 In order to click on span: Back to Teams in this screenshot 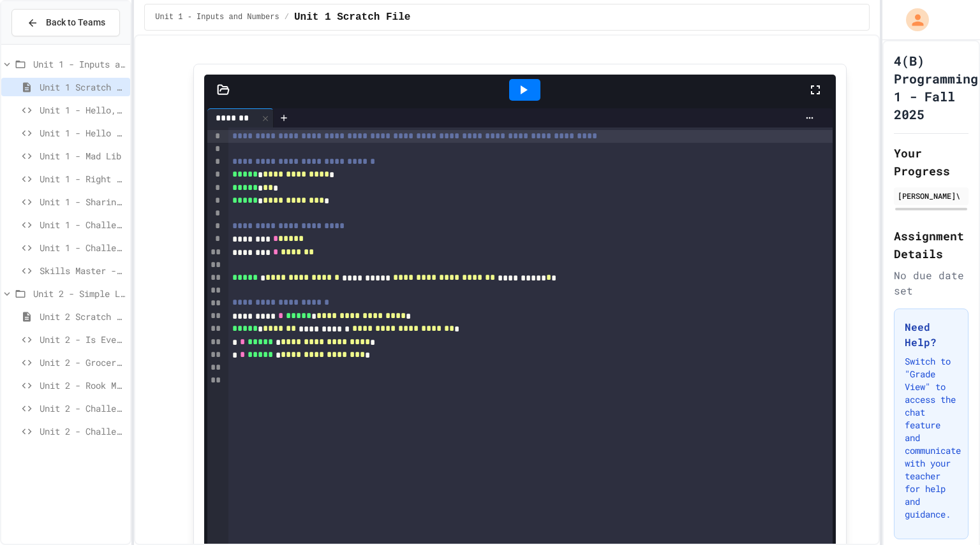, I will do `click(75, 22)`.